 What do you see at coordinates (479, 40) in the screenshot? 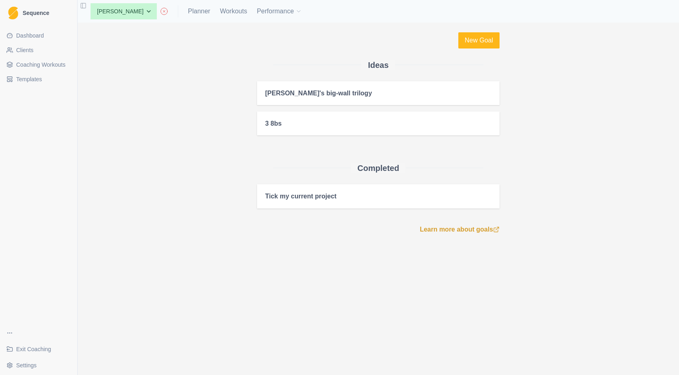
I see `a: New Goal` at bounding box center [479, 40].